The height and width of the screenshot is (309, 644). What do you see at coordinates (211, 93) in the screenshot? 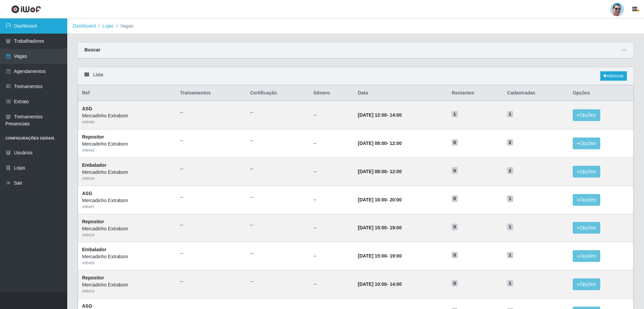
I see `th: Trainamentos` at bounding box center [211, 93].